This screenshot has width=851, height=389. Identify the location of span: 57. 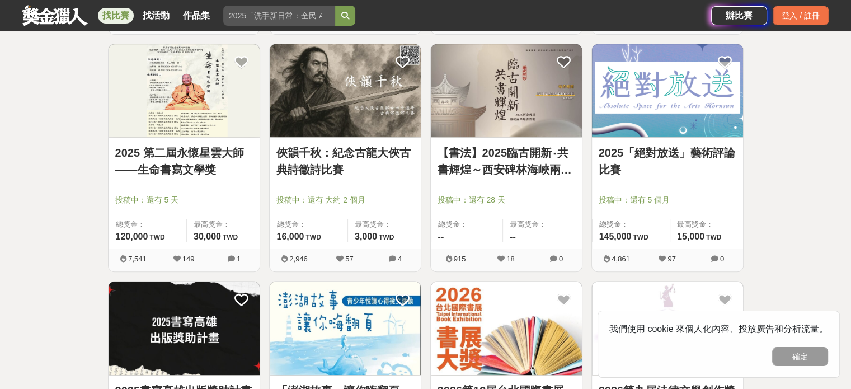
(349, 259).